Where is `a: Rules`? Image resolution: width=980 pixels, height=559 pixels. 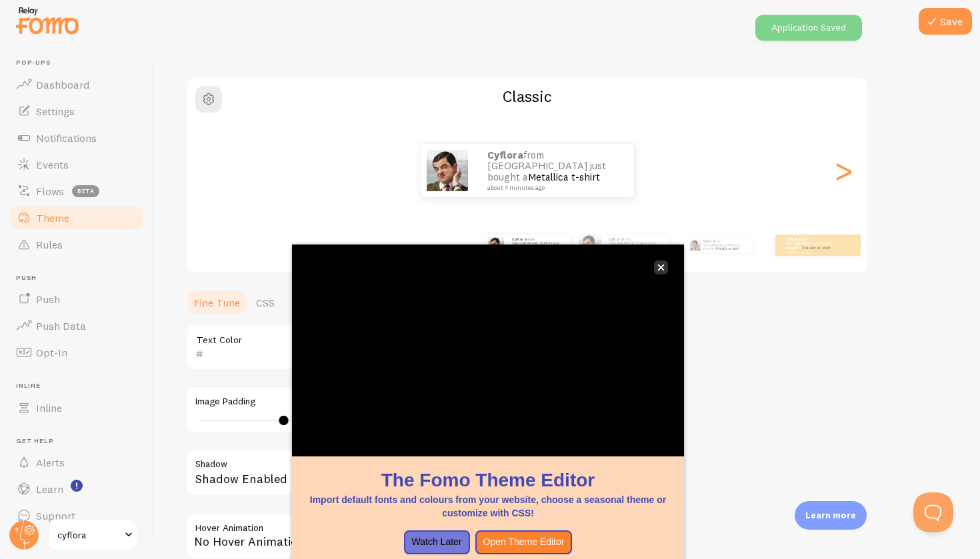
a: Rules is located at coordinates (77, 244).